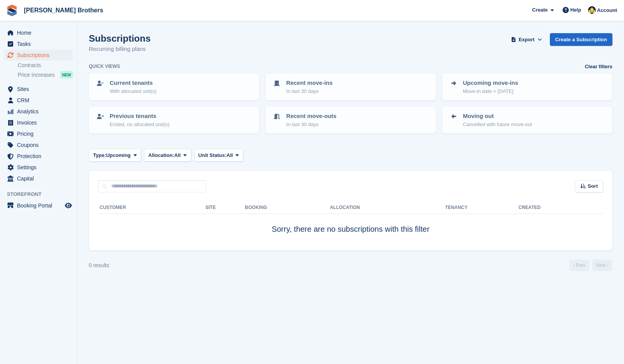  I want to click on button: Unit Status: All, so click(219, 155).